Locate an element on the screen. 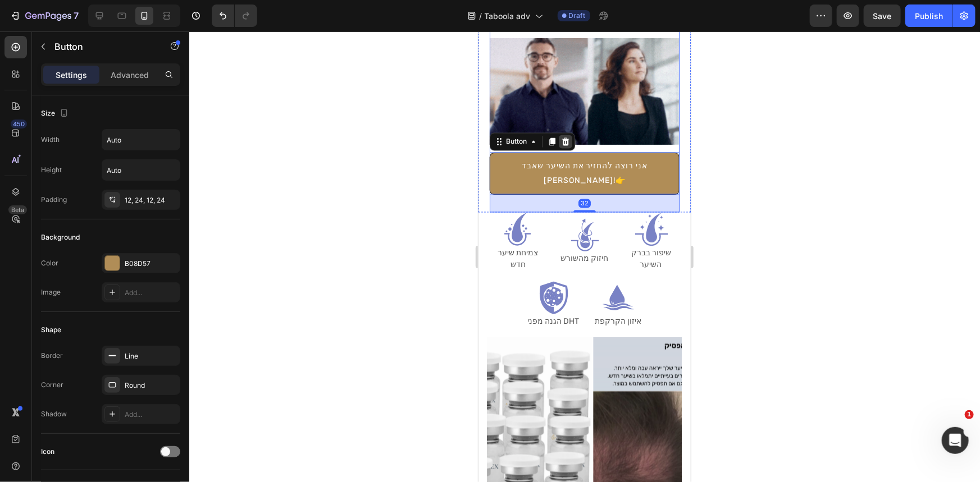  p: Advanced is located at coordinates (130, 74).